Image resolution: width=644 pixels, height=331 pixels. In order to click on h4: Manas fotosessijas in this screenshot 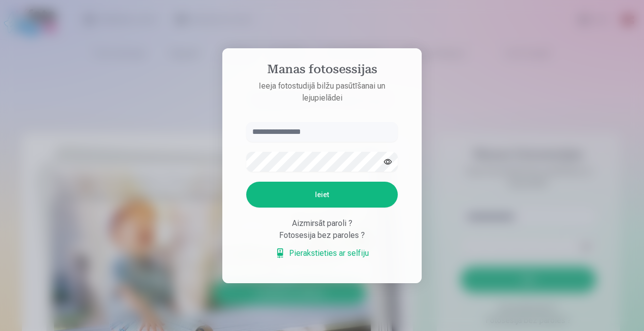, I will do `click(322, 71)`.